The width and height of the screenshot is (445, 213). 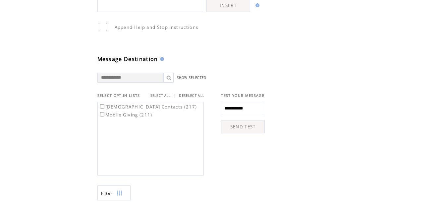 I want to click on a: DESELECT ALL, so click(x=192, y=95).